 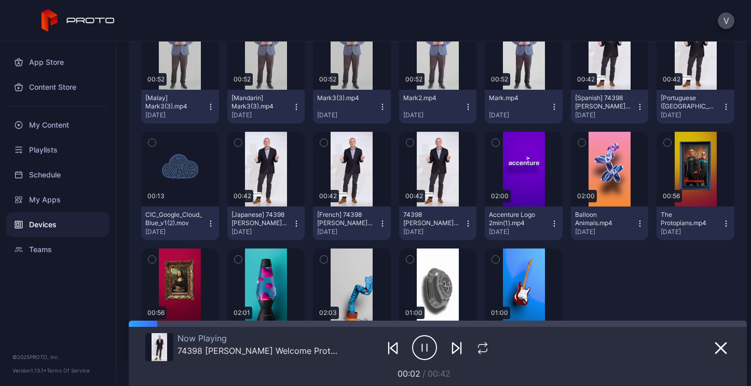 I want to click on a: My Apps, so click(x=58, y=200).